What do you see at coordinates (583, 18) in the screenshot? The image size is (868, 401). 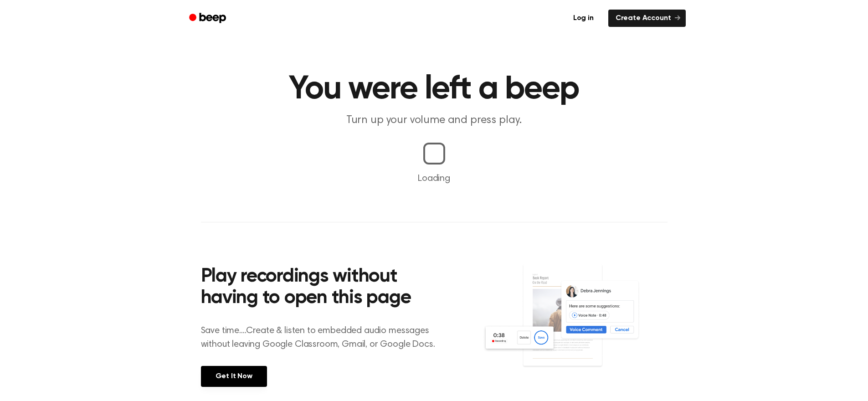 I see `a: Log in` at bounding box center [583, 18].